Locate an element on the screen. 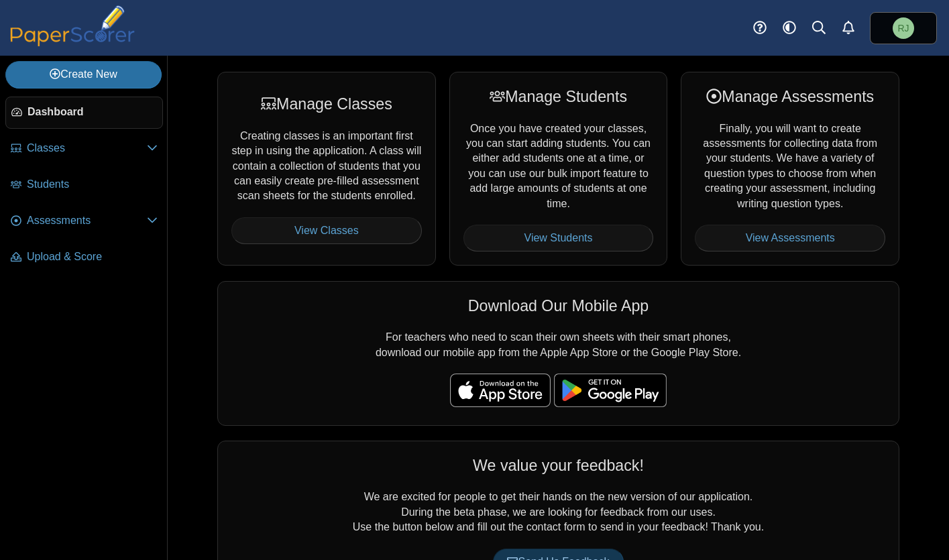 The width and height of the screenshot is (949, 560). a: Alerts is located at coordinates (848, 28).